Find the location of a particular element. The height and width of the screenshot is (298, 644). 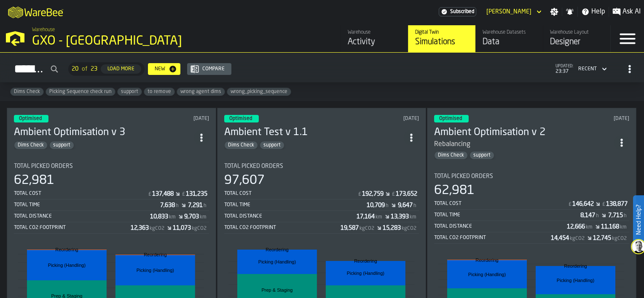

div: Load More is located at coordinates (121, 69).